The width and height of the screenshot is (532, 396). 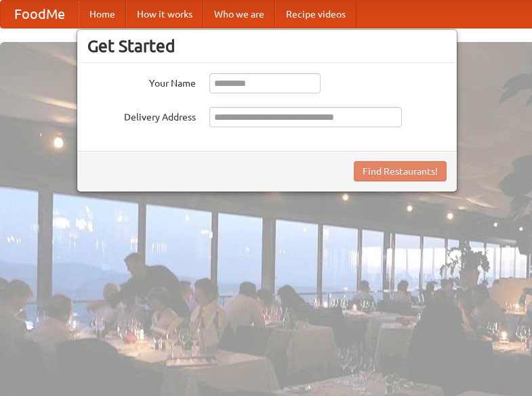 What do you see at coordinates (39, 15) in the screenshot?
I see `a: FoodMe` at bounding box center [39, 15].